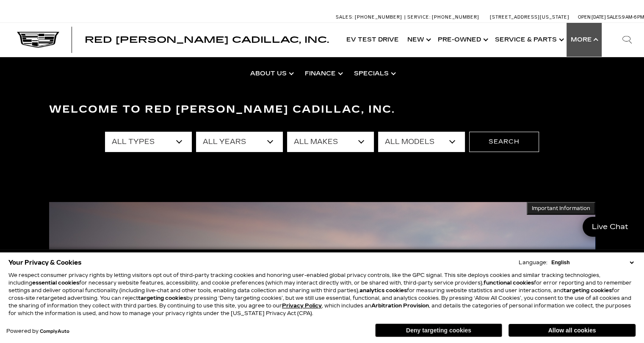 The height and width of the screenshot is (343, 644). What do you see at coordinates (239, 142) in the screenshot?
I see `select: Filter by year` at bounding box center [239, 142].